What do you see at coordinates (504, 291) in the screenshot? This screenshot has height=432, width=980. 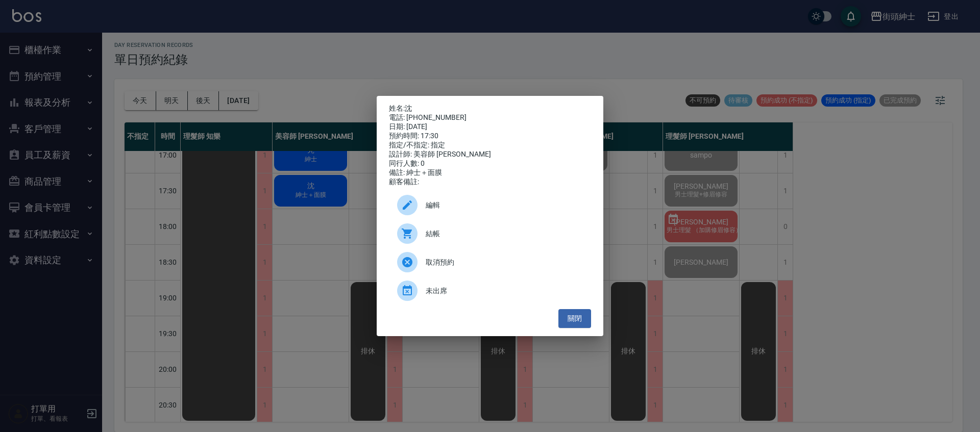 I see `span: 未出席` at bounding box center [504, 291].